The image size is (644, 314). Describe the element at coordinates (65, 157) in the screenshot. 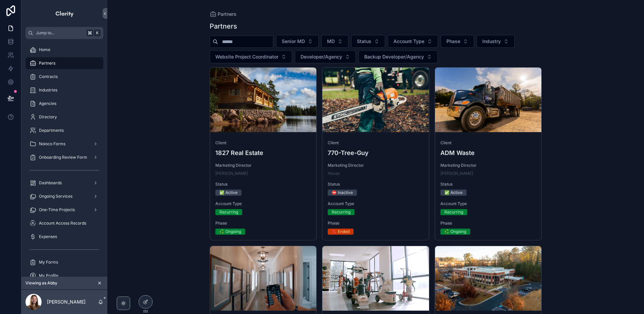

I see `a: Onboarding Review Form` at that location.